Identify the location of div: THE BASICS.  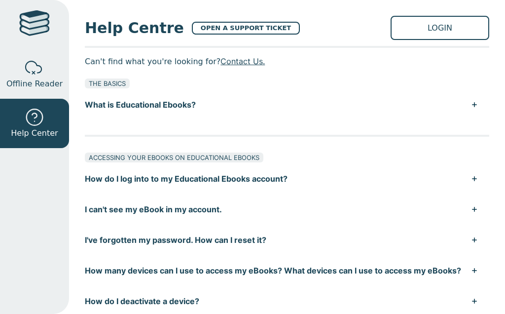
(107, 83).